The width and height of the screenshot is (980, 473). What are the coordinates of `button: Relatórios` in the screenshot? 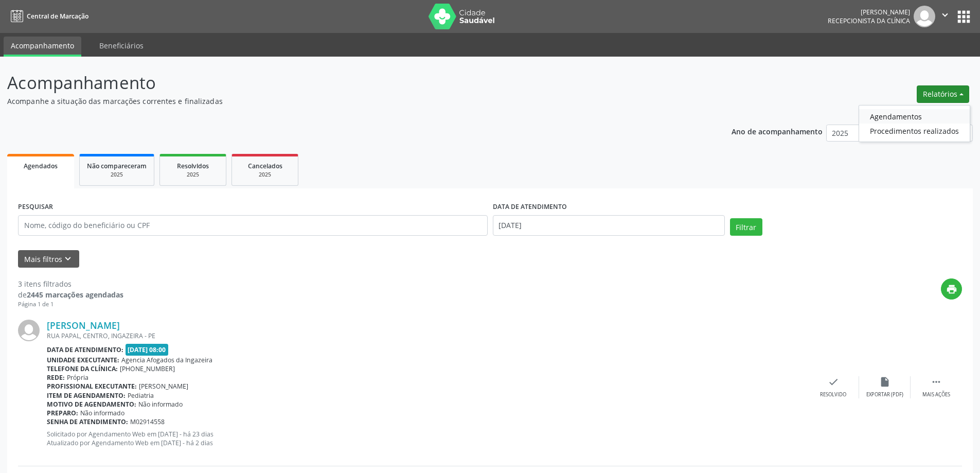 It's located at (943, 94).